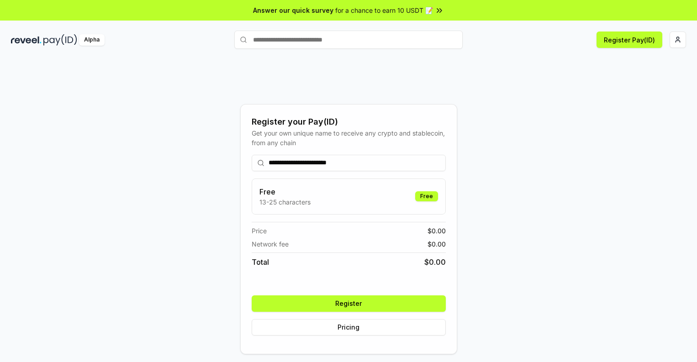 The width and height of the screenshot is (697, 362). I want to click on span: for a chance to earn 10 USDT 📝, so click(384, 10).